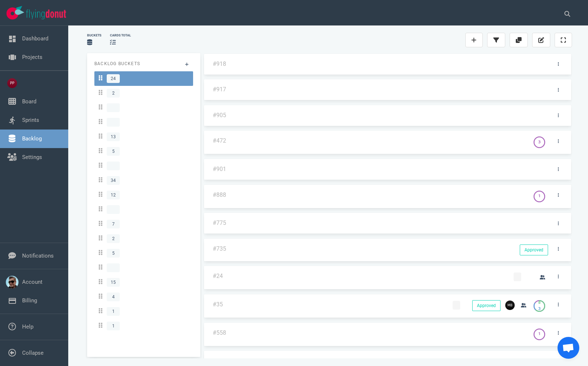 The height and width of the screenshot is (366, 588). Describe the element at coordinates (220, 115) in the screenshot. I see `a: #905` at that location.